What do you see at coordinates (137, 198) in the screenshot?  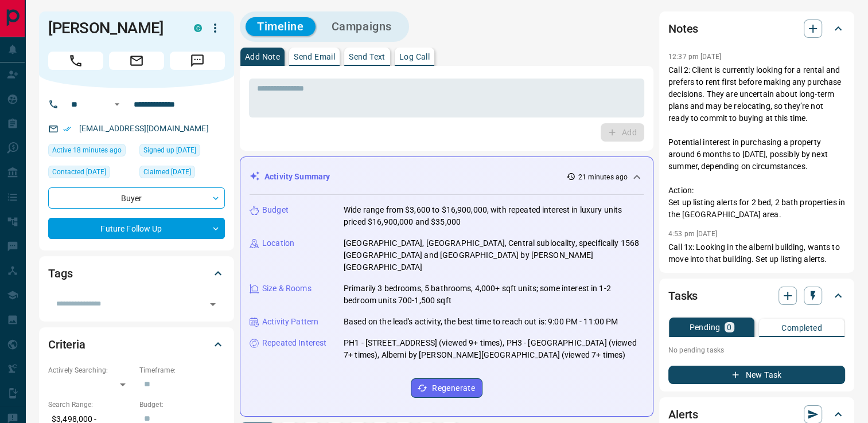 I see `div: Buyer` at bounding box center [137, 198].